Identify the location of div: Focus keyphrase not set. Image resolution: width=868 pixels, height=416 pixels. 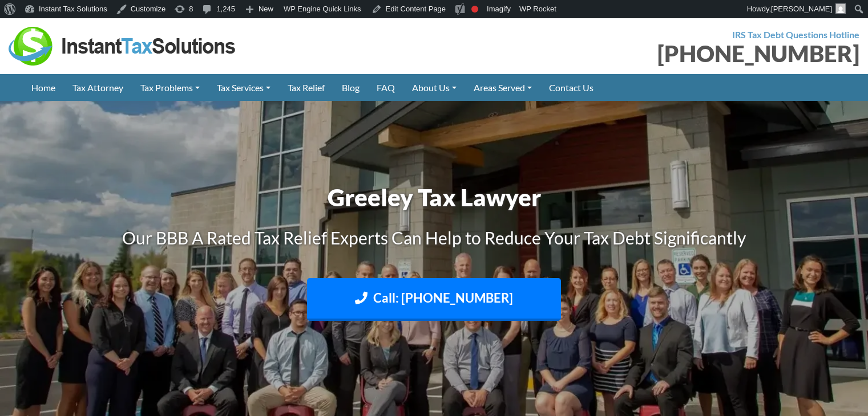
(475, 9).